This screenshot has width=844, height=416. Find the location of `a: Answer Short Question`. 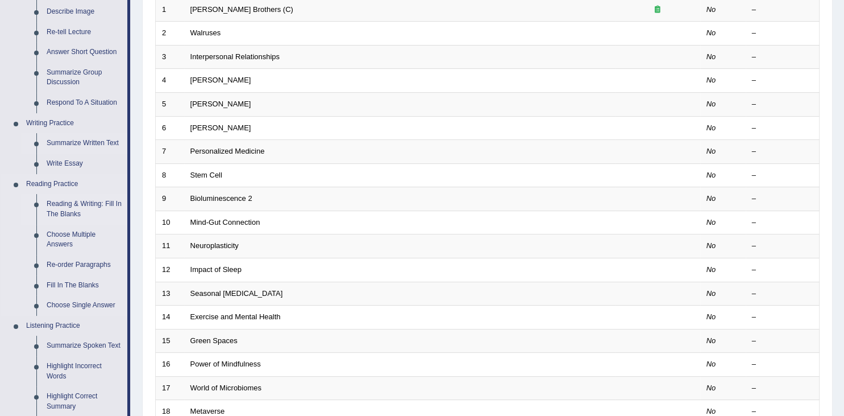

a: Answer Short Question is located at coordinates (84, 52).